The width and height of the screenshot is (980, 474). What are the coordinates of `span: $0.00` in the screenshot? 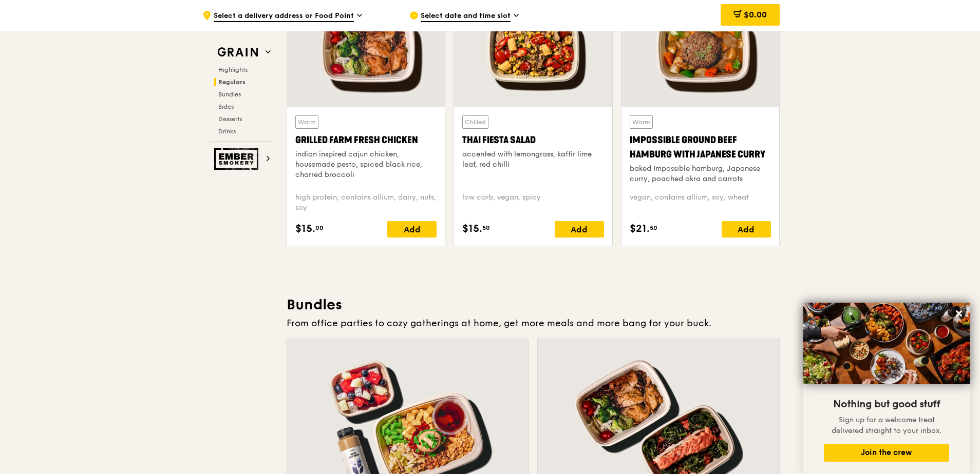 It's located at (755, 14).